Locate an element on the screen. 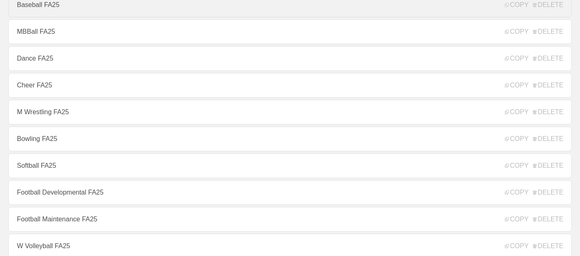 The image size is (580, 256). a: Dance FA25 is located at coordinates (290, 59).